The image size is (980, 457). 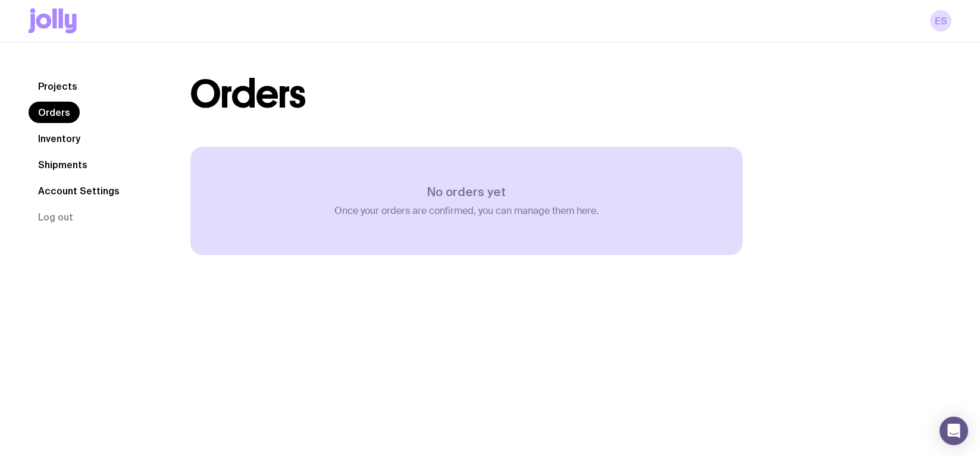 I want to click on div: Open Intercom Messenger, so click(x=953, y=431).